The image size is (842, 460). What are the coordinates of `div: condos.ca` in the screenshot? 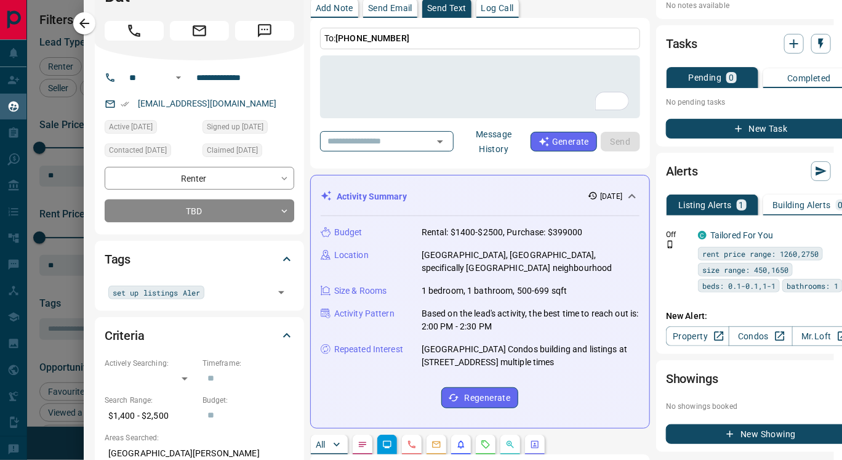 It's located at (702, 235).